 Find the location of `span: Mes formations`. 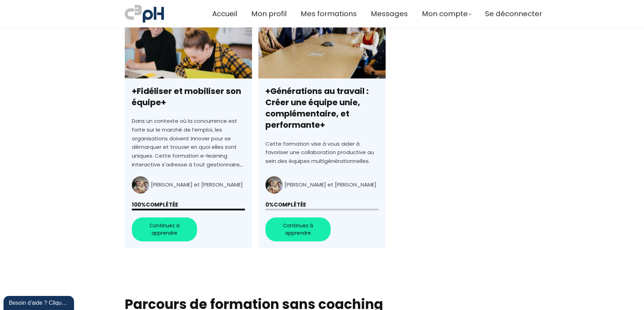

span: Mes formations is located at coordinates (328, 14).